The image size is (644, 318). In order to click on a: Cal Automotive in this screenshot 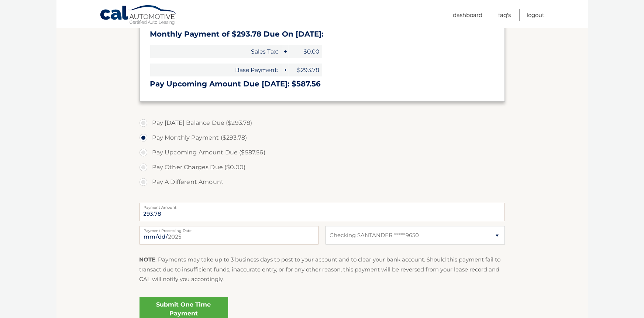, I will do `click(138, 16)`.